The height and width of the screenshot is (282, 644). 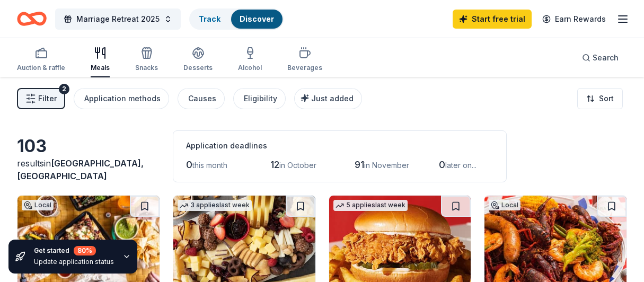 I want to click on a: Discover, so click(x=257, y=19).